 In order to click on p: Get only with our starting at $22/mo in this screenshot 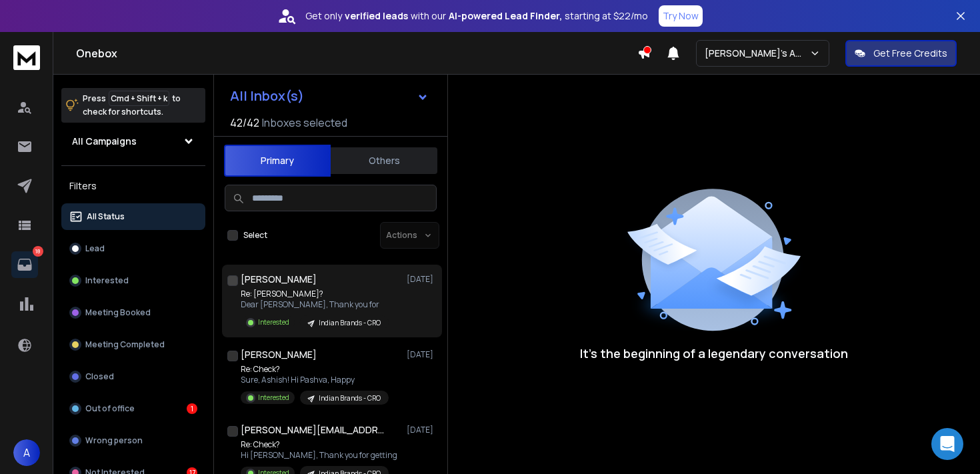, I will do `click(477, 16)`.